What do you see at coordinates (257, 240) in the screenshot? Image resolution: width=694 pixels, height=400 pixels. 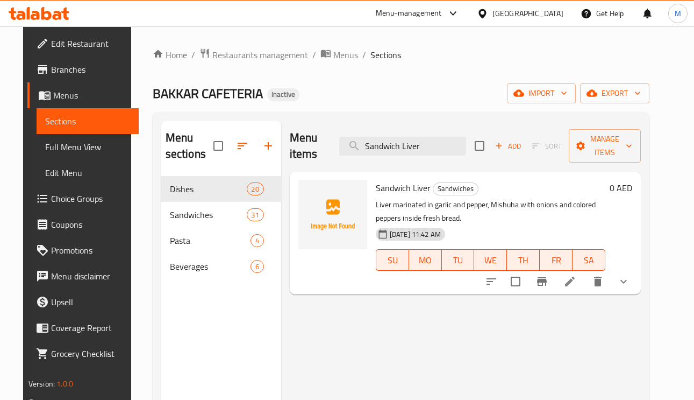 I see `span: 4` at bounding box center [257, 240].